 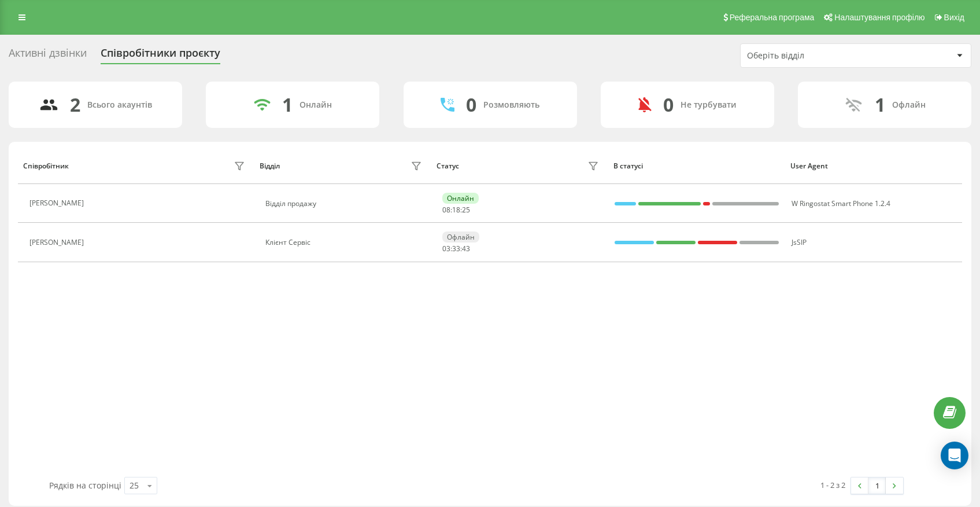 What do you see at coordinates (696, 166) in the screenshot?
I see `div: В статусі` at bounding box center [696, 166].